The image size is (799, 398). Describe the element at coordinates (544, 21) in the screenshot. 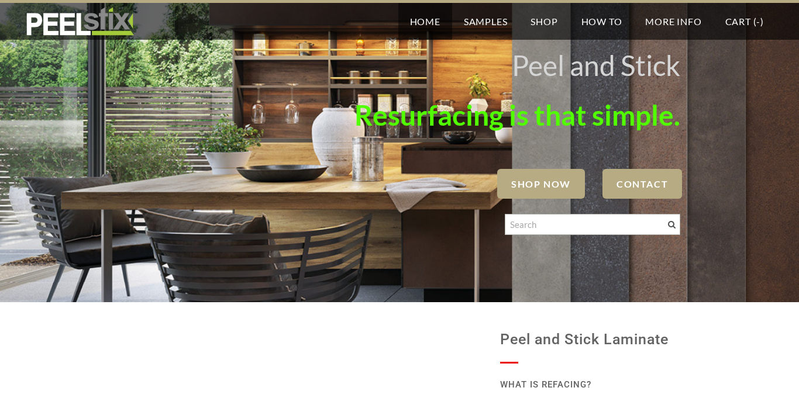

I see `a: Shop` at that location.